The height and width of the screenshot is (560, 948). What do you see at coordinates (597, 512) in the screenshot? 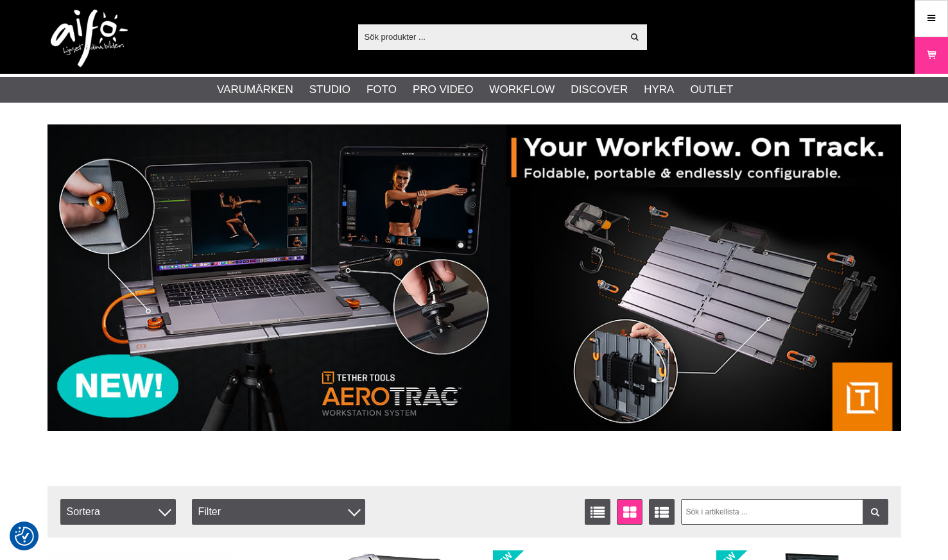
I see `a: Listvisning` at bounding box center [597, 512].